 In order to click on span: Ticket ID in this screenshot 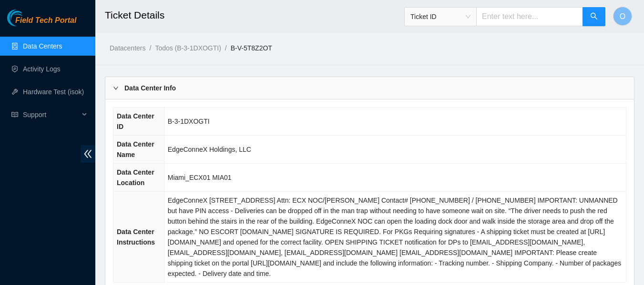, I will do `click(440, 17)`.